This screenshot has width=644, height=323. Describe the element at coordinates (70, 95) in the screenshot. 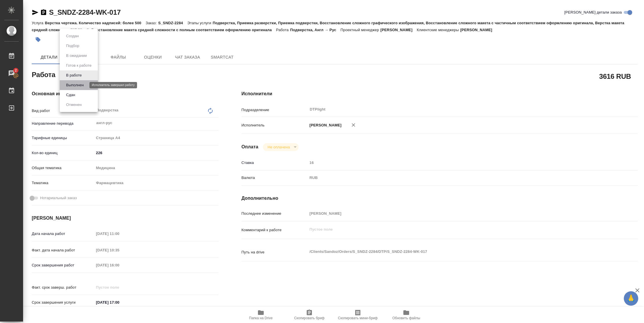

I see `button: Сдан` at that location.